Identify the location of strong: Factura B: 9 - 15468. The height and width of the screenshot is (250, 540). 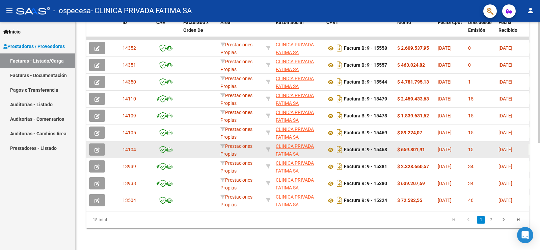
(366, 150).